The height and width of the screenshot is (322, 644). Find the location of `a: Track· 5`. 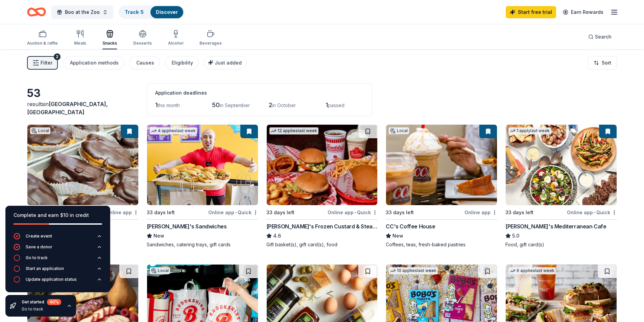

a: Track· 5 is located at coordinates (134, 12).